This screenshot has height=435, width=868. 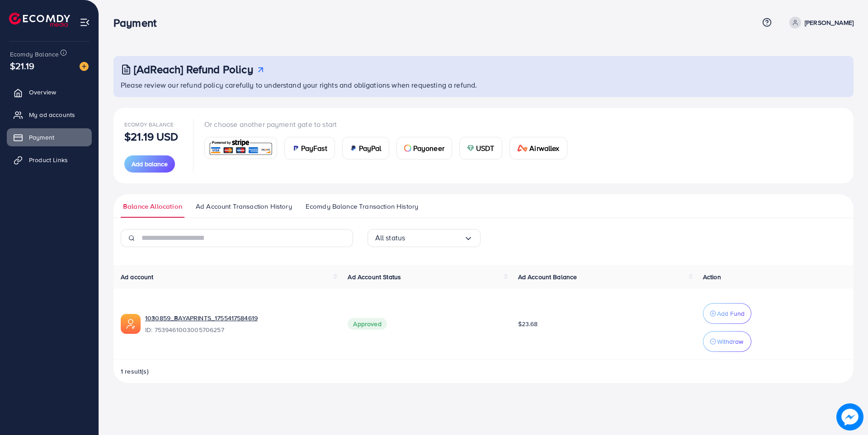 What do you see at coordinates (244, 206) in the screenshot?
I see `span: Ad Account Transaction History` at bounding box center [244, 206].